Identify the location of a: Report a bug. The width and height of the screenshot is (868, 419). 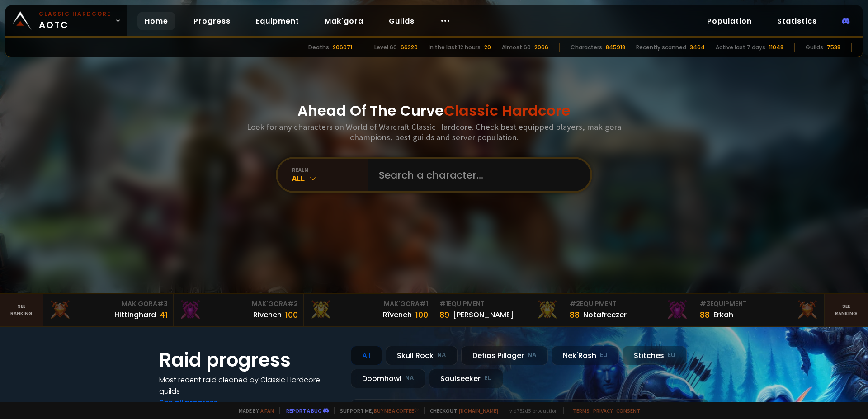
(304, 411).